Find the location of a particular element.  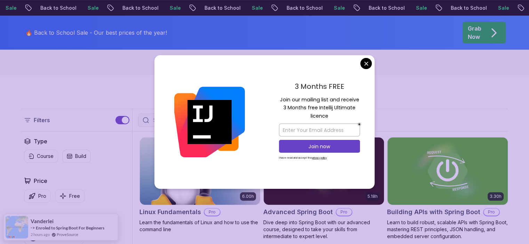

a: ProveSource is located at coordinates (67, 235).